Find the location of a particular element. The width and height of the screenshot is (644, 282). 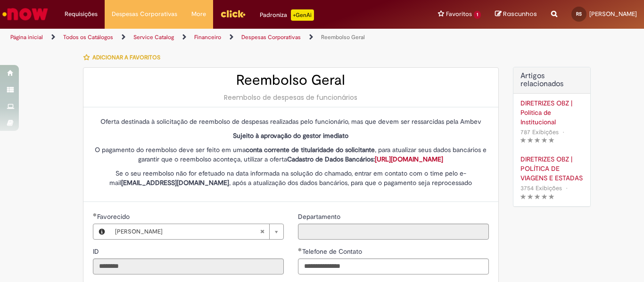

span: Adicionar a Favoritos is located at coordinates (126, 58).